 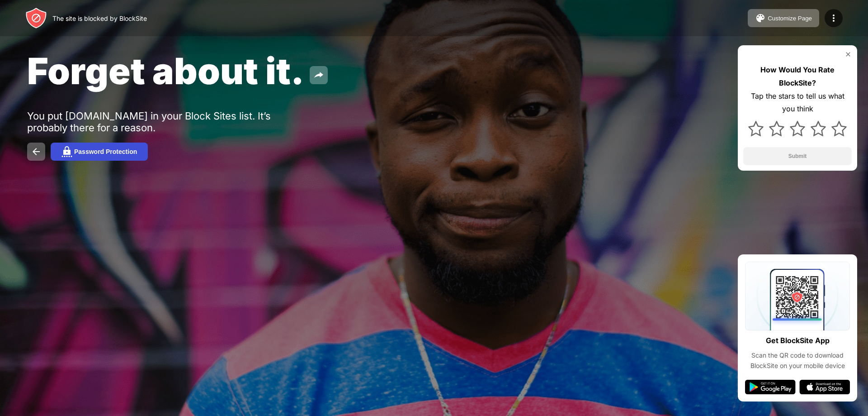 What do you see at coordinates (67, 152) in the screenshot?
I see `img: password.svg` at bounding box center [67, 152].